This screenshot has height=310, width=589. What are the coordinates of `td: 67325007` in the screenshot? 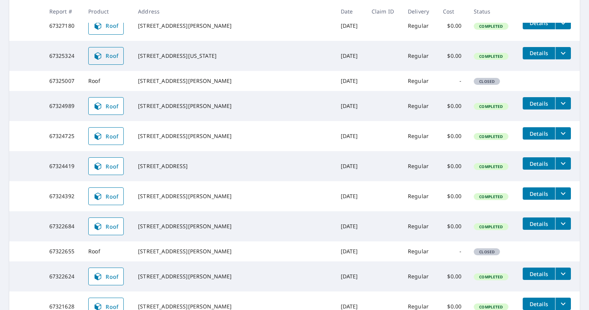 It's located at (62, 81).